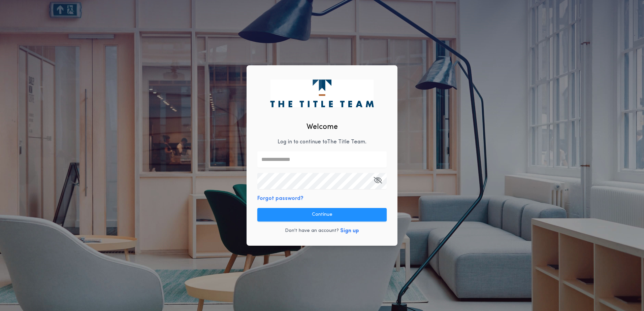  I want to click on button: Forgot password?, so click(280, 199).